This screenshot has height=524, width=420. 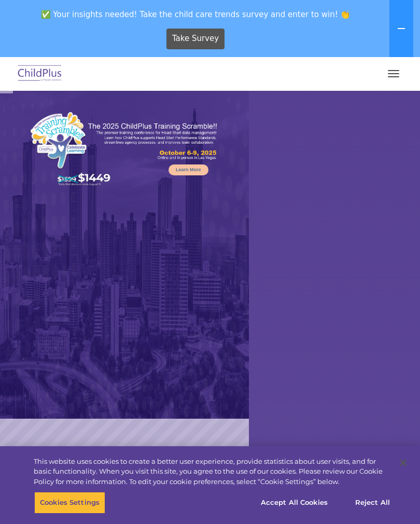 What do you see at coordinates (294, 503) in the screenshot?
I see `button: Accept All Cookies` at bounding box center [294, 503].